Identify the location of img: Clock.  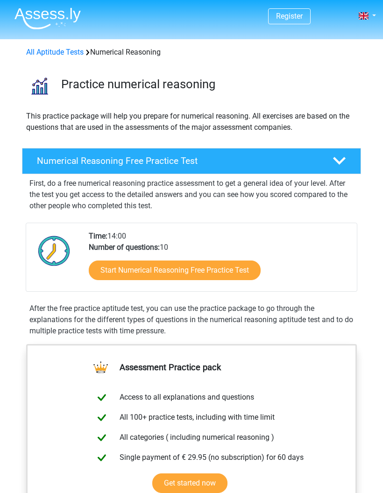
(54, 251).